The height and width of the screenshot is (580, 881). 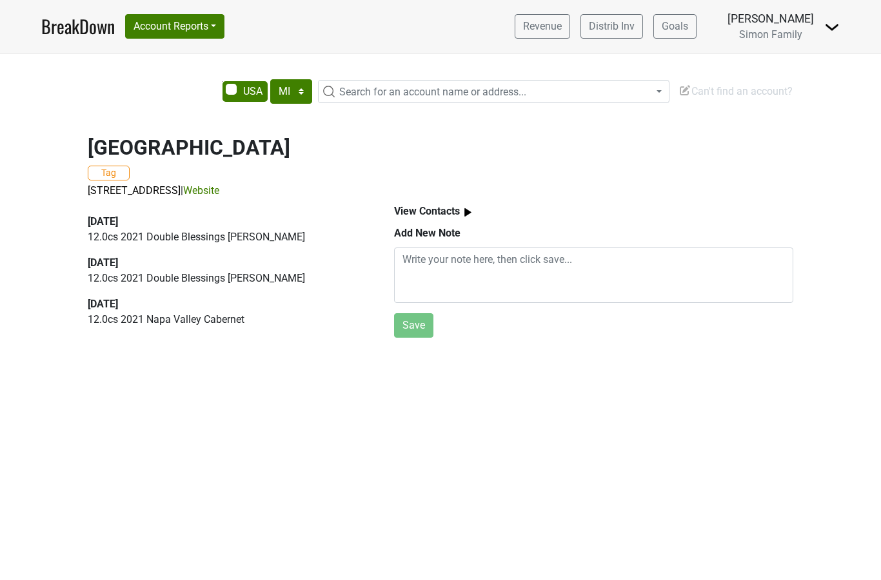 What do you see at coordinates (685, 90) in the screenshot?
I see `img: Edit` at bounding box center [685, 90].